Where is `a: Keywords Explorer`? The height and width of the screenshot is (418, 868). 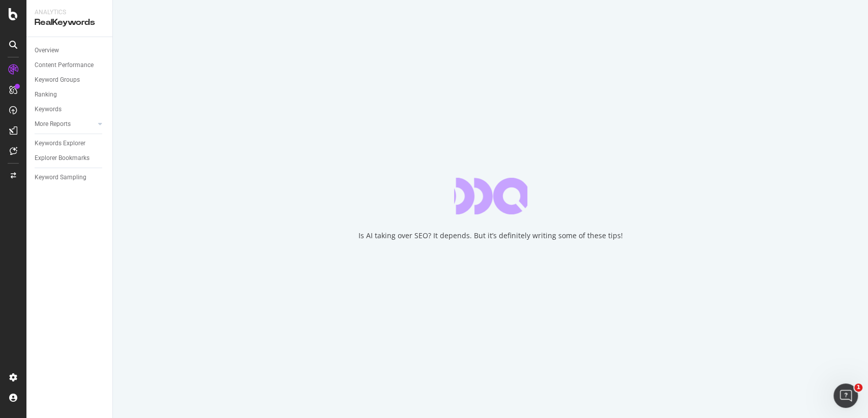 a: Keywords Explorer is located at coordinates (70, 143).